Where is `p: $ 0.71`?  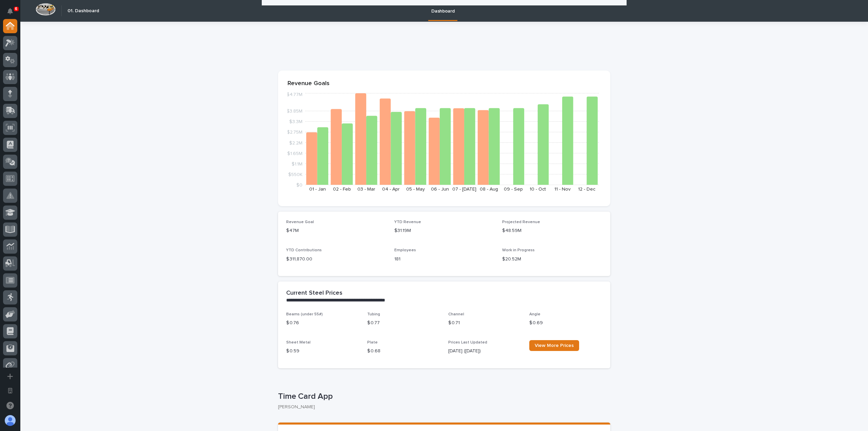 p: $ 0.71 is located at coordinates (484, 323).